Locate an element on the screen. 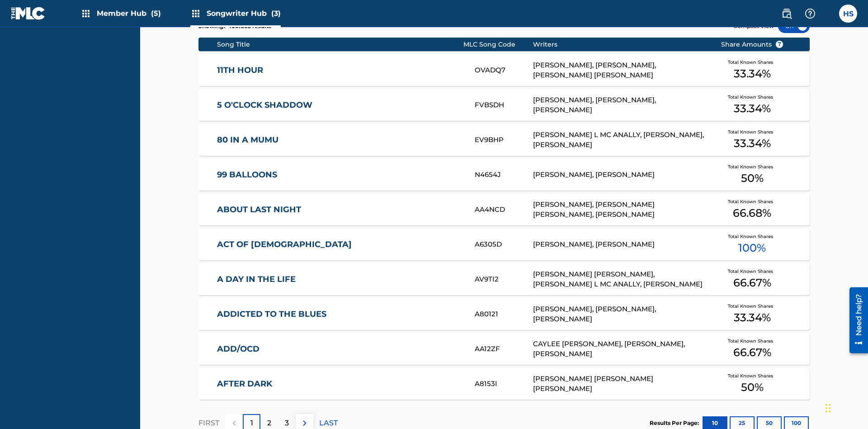  div: Song Title is located at coordinates (340, 44).